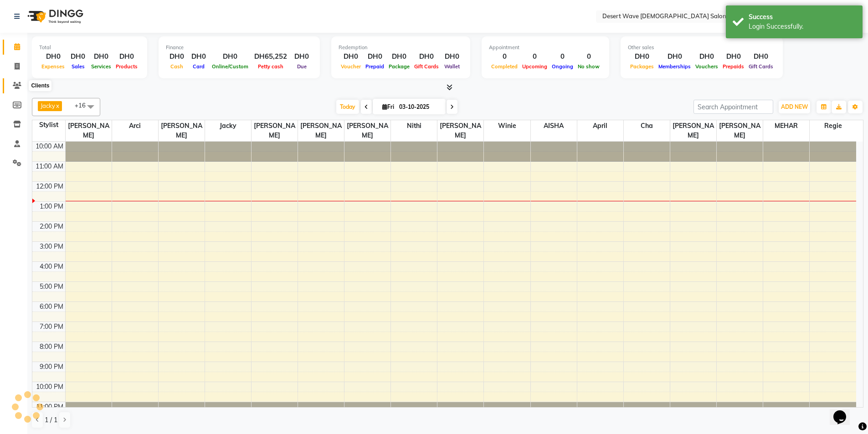 This screenshot has height=434, width=868. What do you see at coordinates (534, 67) in the screenshot?
I see `span: Upcoming` at bounding box center [534, 67].